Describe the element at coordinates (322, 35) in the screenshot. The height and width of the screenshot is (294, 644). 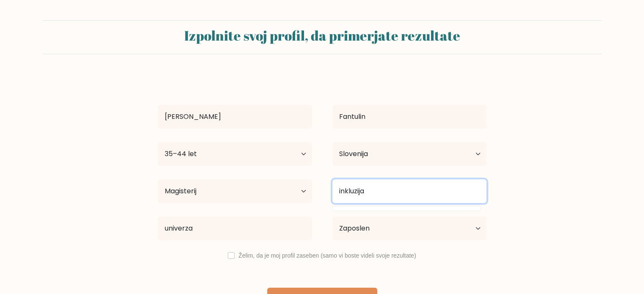
I see `font: Izpolnite svoj profil, da primerjate rezultate` at that location.